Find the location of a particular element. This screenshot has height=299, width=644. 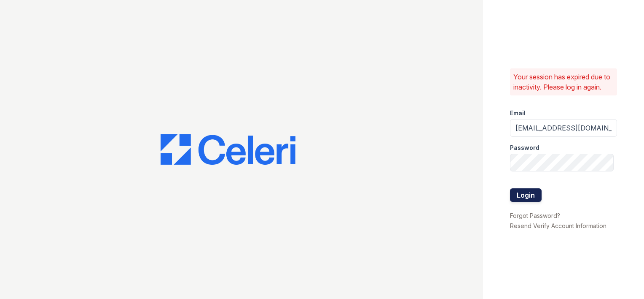

a: Resend Verify Account Information is located at coordinates (558, 225).